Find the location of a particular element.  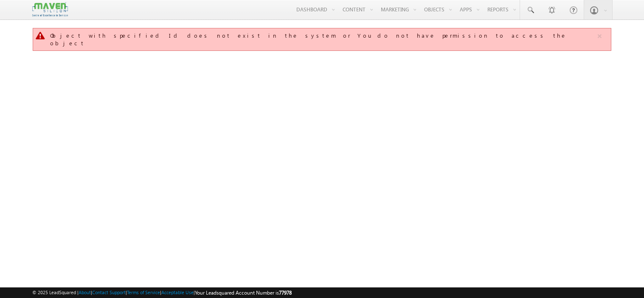

span: Your Leadsquared Account Number is is located at coordinates (243, 293).